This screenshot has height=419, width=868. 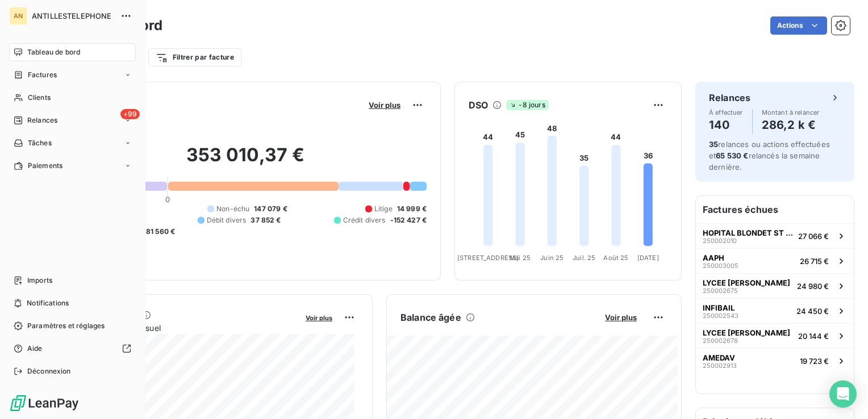 I want to click on h6: Factures échues, so click(x=775, y=209).